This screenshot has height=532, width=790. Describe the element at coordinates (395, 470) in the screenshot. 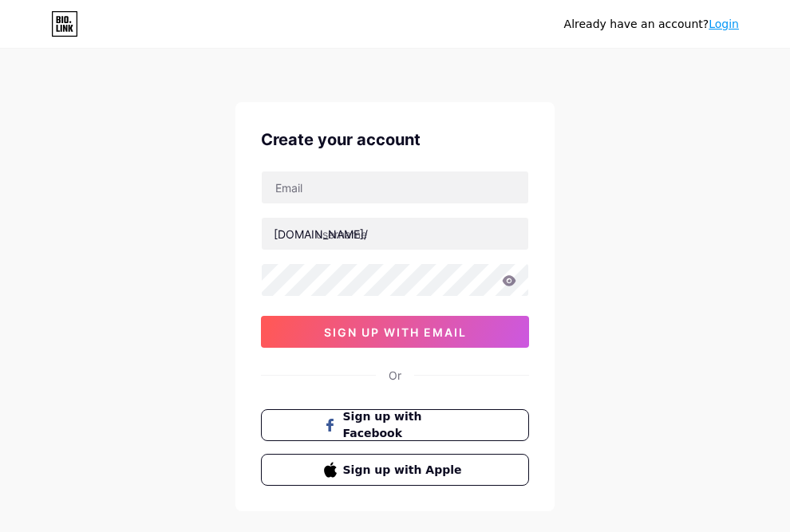

I see `a: Sign up with Apple` at that location.